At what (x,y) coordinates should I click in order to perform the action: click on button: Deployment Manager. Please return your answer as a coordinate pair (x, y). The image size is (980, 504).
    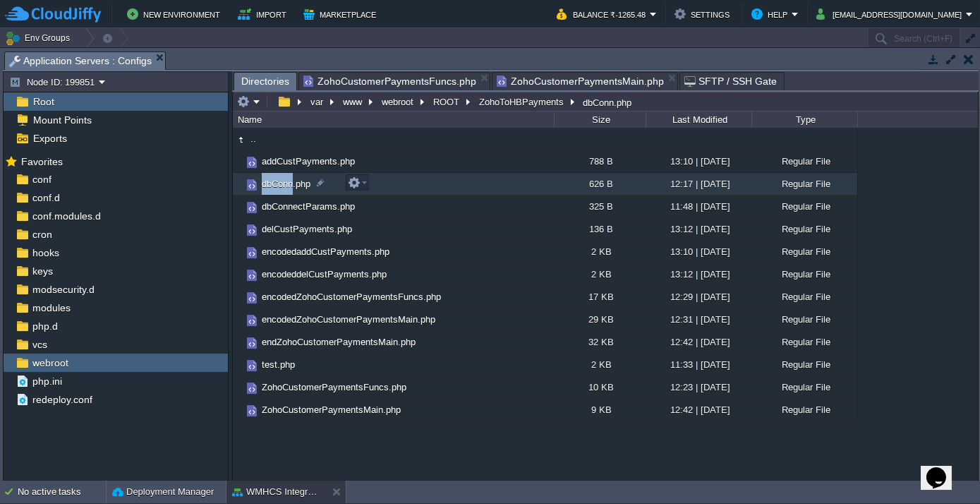
    Looking at the image, I should click on (163, 492).